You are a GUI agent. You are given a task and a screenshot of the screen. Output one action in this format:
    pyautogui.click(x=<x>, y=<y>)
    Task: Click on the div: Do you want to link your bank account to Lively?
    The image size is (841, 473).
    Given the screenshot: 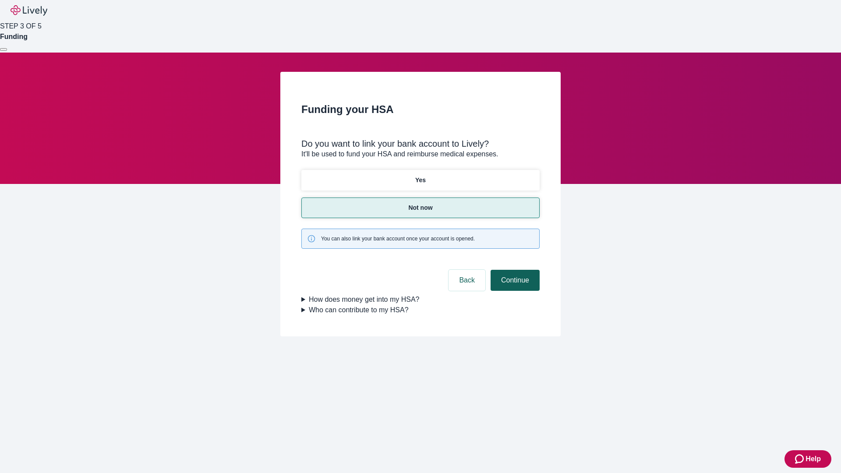 What is the action you would take?
    pyautogui.click(x=421, y=144)
    